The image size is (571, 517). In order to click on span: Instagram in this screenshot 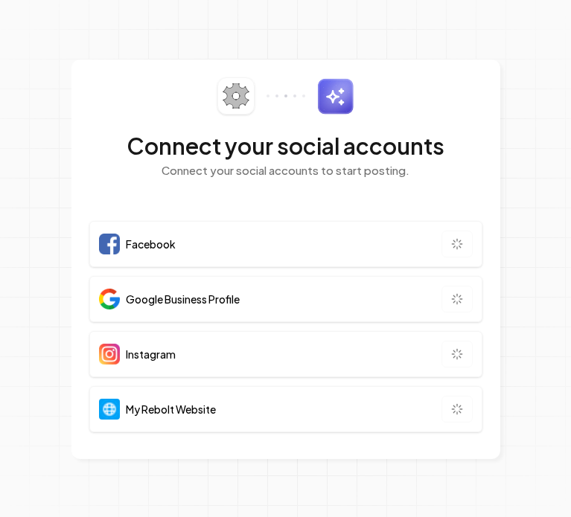, I will do `click(150, 354)`.